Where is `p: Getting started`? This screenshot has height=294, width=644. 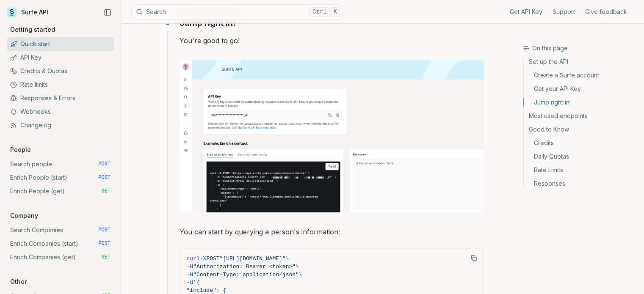
p: Getting started is located at coordinates (33, 29).